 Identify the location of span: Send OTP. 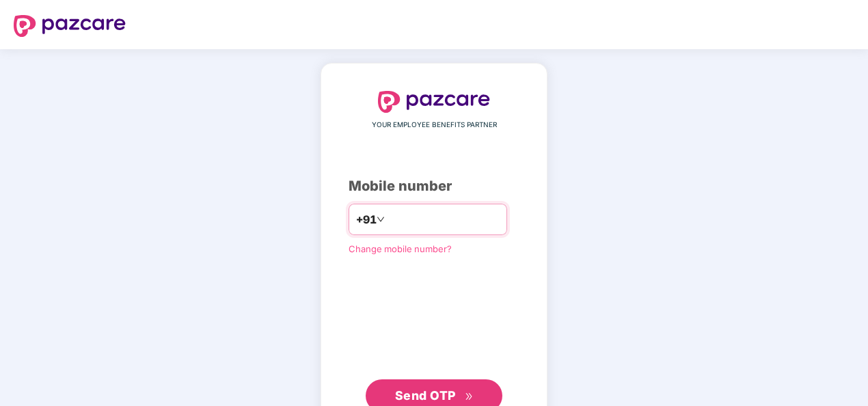
(425, 395).